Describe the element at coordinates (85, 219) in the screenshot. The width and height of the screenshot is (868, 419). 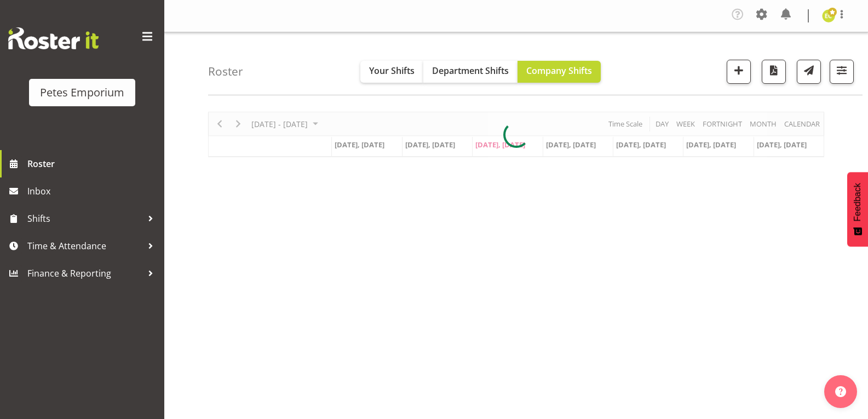
I see `span: Shifts` at that location.